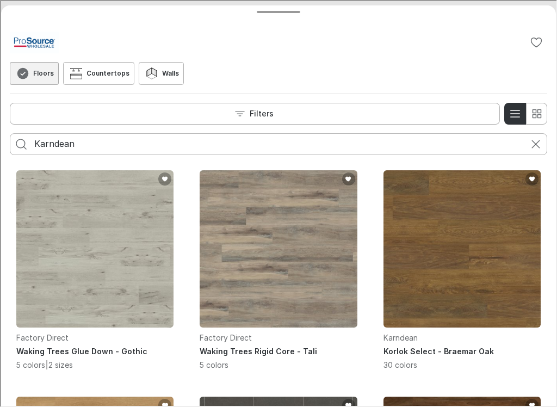 The width and height of the screenshot is (557, 407). Describe the element at coordinates (531, 178) in the screenshot. I see `button: Add Korlok Select to favorites` at that location.